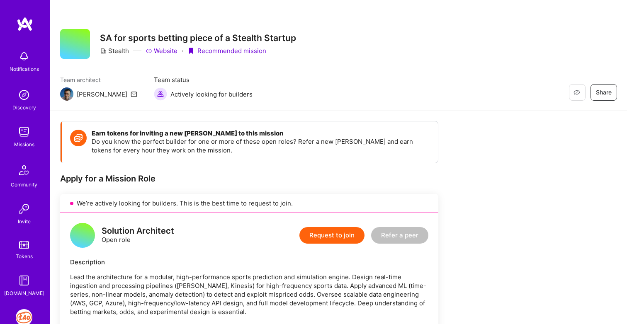  I want to click on div: Open role, so click(138, 236).